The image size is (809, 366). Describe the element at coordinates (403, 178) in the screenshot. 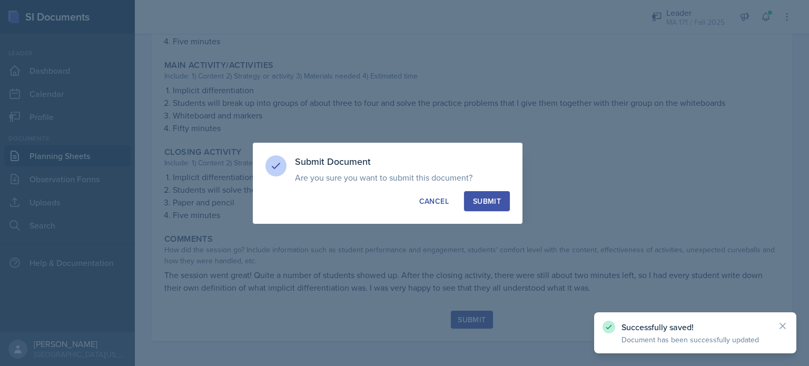

I see `p: Are you sure you want to submit this document?` at that location.